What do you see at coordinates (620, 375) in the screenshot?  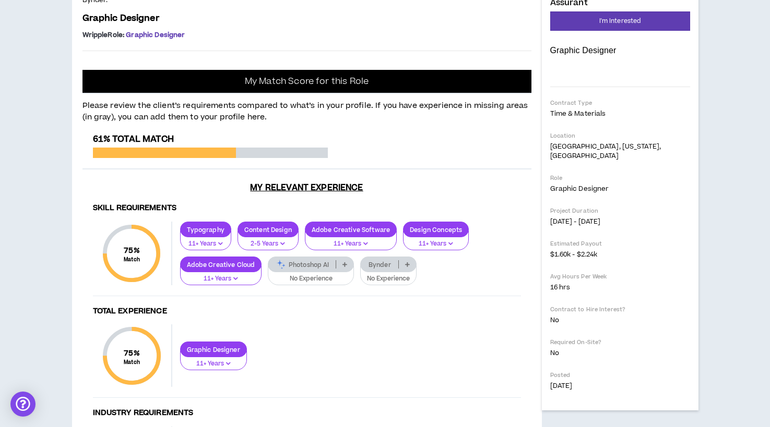 I see `p: Posted` at bounding box center [620, 375].